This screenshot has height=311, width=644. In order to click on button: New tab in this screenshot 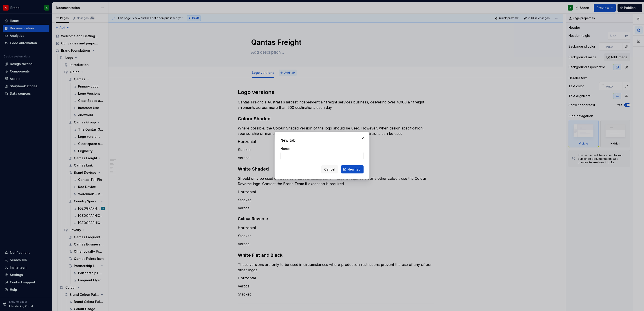, I will do `click(352, 169)`.